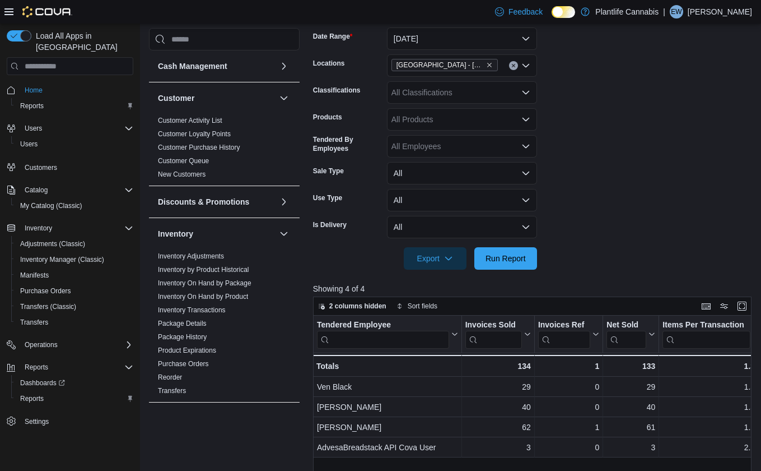 Image resolution: width=761 pixels, height=471 pixels. What do you see at coordinates (333, 36) in the screenshot?
I see `label: Date Range` at bounding box center [333, 36].